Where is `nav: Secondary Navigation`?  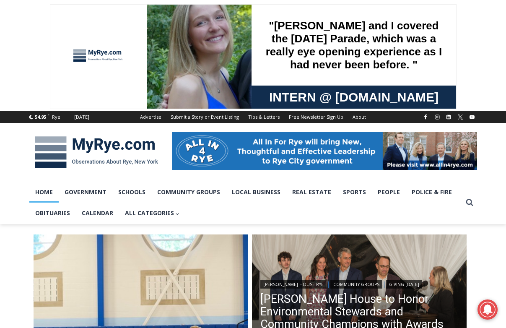 nav: Secondary Navigation is located at coordinates (253, 117).